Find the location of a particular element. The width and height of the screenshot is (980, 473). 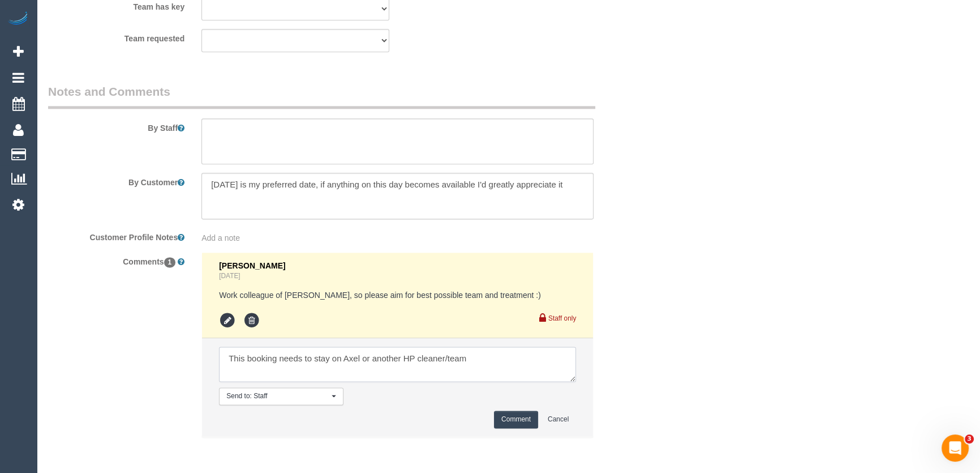

span: Send to: Staff is located at coordinates (277, 395).